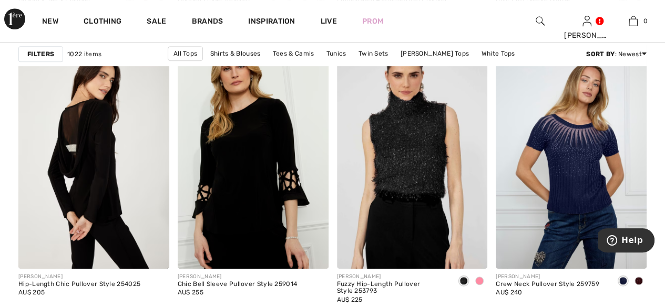  I want to click on a: Live, so click(328, 21).